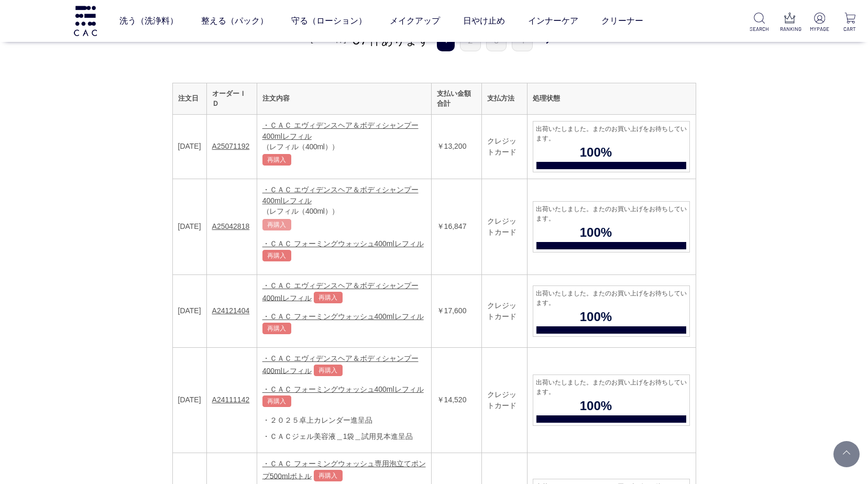 The height and width of the screenshot is (484, 868). What do you see at coordinates (231, 146) in the screenshot?
I see `a: A25071192` at bounding box center [231, 146].